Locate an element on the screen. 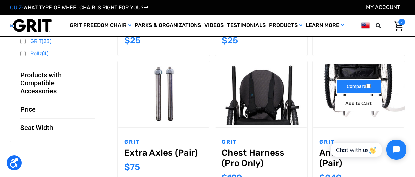  button: Price is located at coordinates (58, 109).